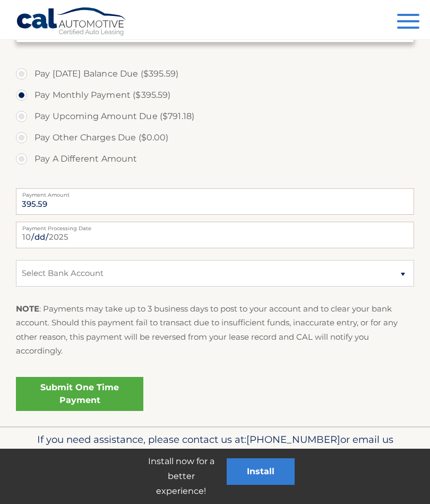 This screenshot has height=504, width=430. I want to click on a: Cal Automotive, so click(72, 22).